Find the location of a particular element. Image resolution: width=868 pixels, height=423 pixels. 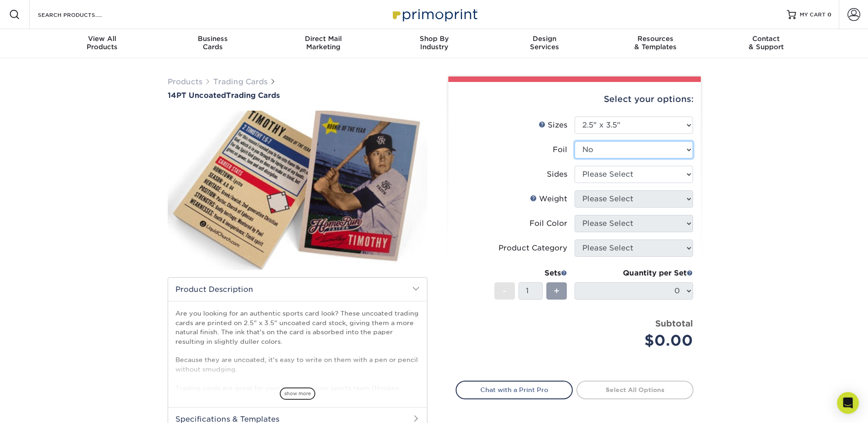

span: Design is located at coordinates (545, 38).